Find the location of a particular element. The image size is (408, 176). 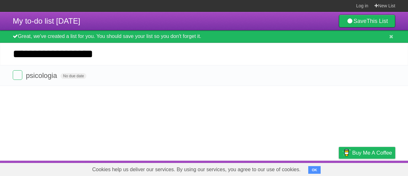

label: Done is located at coordinates (18, 75).